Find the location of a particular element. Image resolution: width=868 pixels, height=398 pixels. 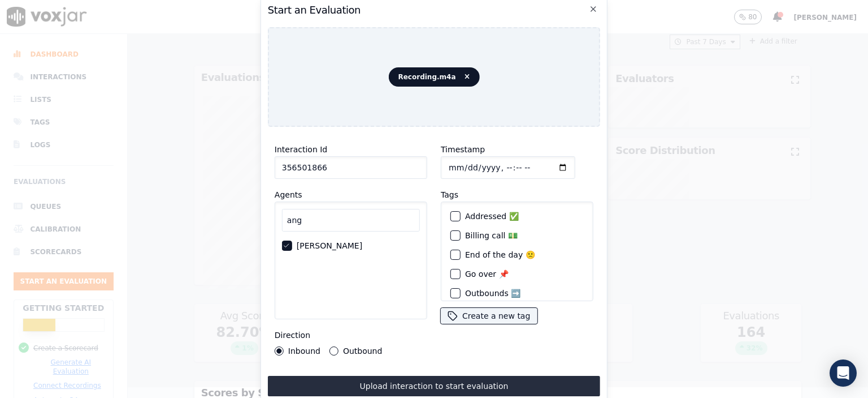

span: Recording.m4a is located at coordinates (434, 77).